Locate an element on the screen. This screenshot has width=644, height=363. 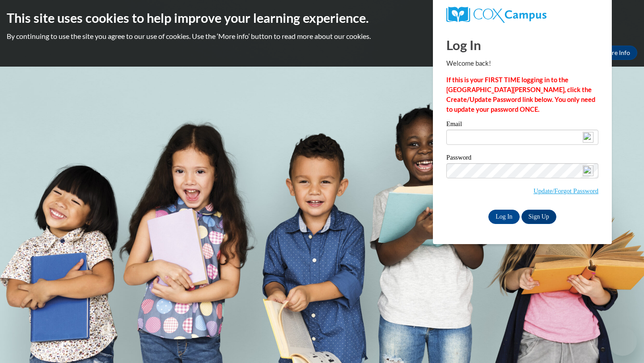
a: Sign Up is located at coordinates (539, 217).